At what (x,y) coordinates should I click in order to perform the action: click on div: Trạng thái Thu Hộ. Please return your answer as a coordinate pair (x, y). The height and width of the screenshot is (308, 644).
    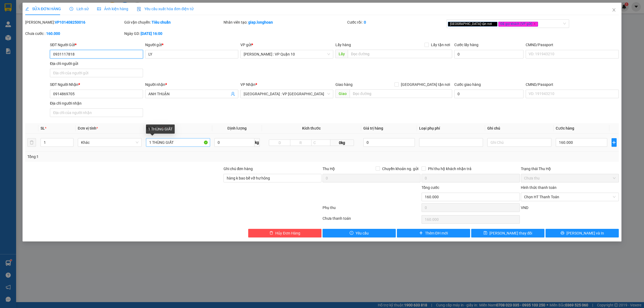
    Looking at the image, I should click on (570, 169).